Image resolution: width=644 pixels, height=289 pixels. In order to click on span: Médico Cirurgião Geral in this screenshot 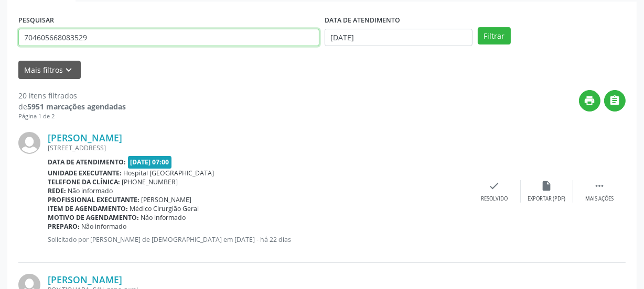, I will do `click(165, 208)`.